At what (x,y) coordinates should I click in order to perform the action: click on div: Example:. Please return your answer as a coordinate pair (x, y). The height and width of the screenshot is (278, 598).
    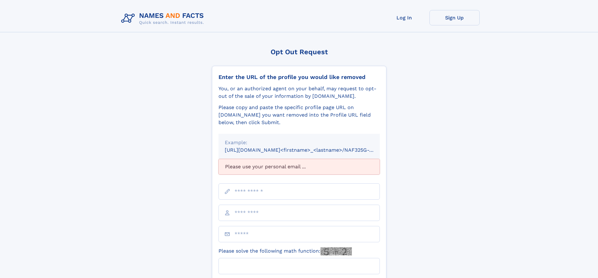
    Looking at the image, I should click on (299, 143).